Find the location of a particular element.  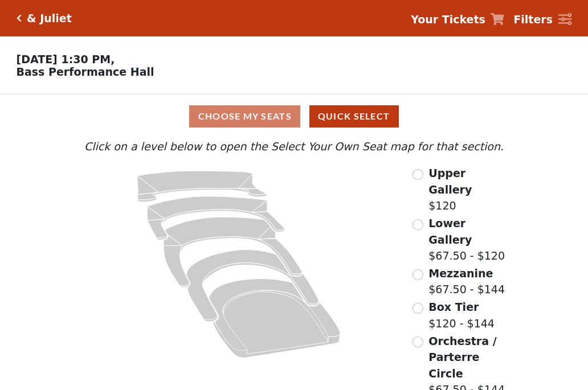

span: Orchestra / Parterre Circle is located at coordinates (462, 357).